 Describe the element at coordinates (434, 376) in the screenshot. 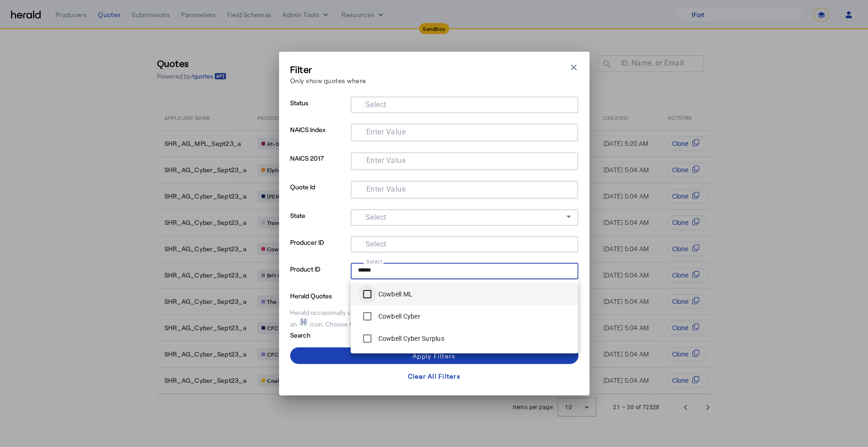

I see `div: Clear All Filters` at that location.